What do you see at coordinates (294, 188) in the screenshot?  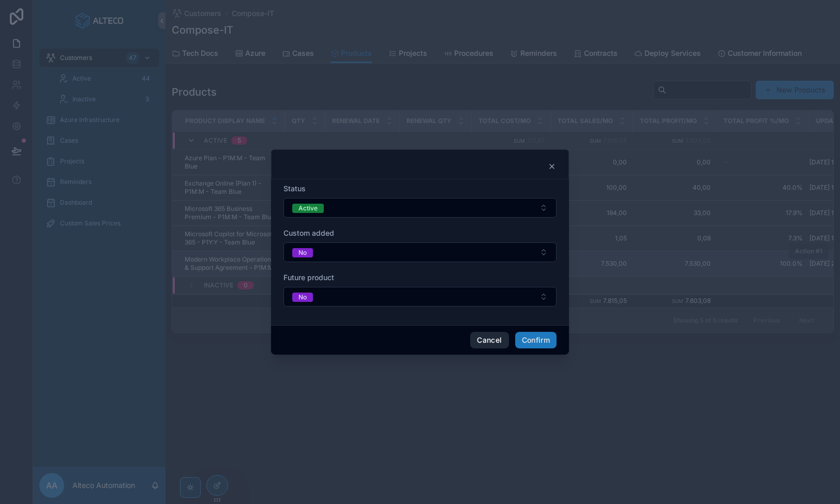 I see `span: Status` at bounding box center [294, 188].